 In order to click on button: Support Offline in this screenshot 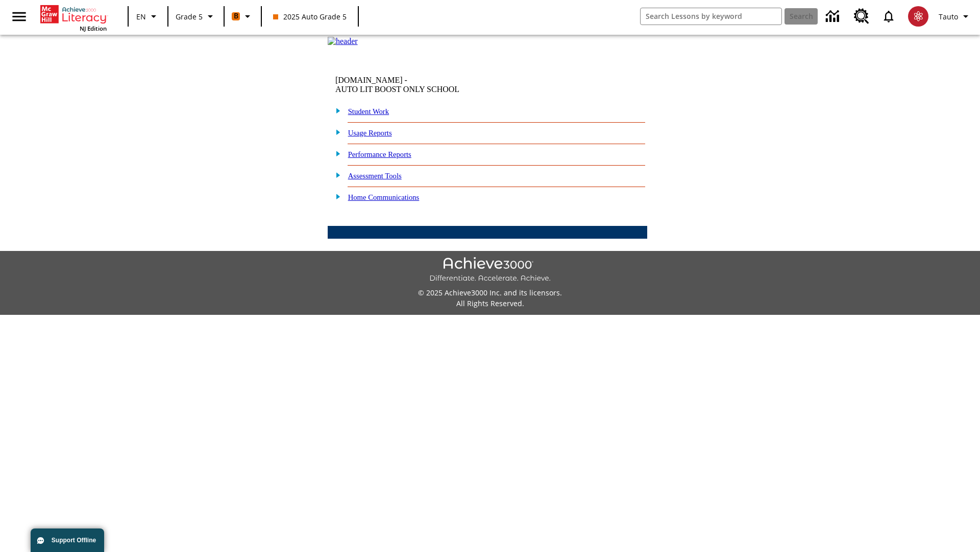, I will do `click(68, 540)`.